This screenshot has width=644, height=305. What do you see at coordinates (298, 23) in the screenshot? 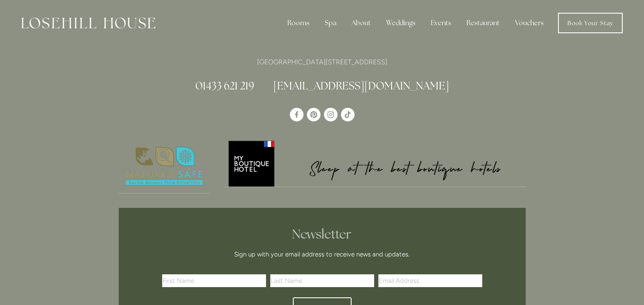
I see `div: Rooms` at bounding box center [298, 23].